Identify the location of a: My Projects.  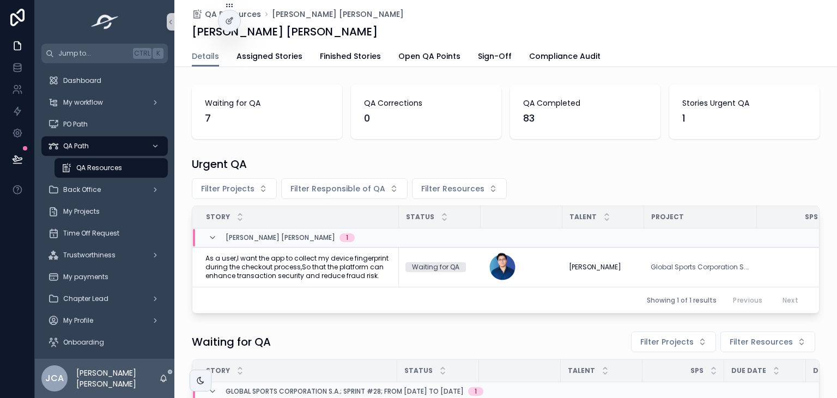
(105, 211).